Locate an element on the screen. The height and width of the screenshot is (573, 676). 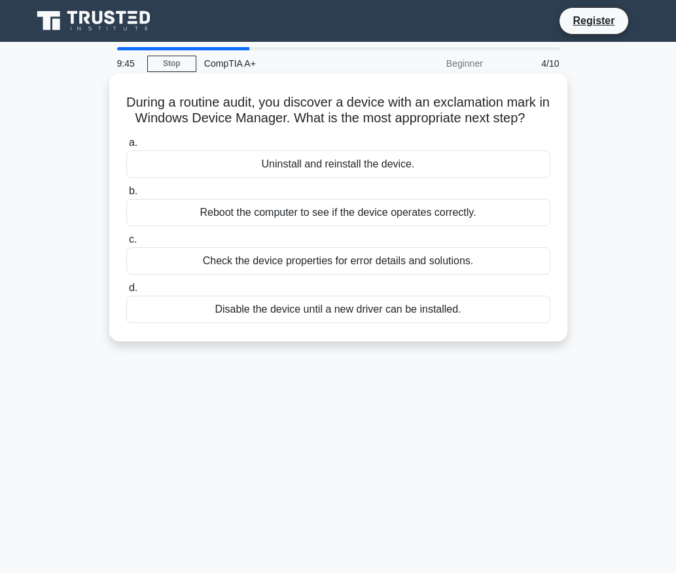
div: 9:45 is located at coordinates (128, 63).